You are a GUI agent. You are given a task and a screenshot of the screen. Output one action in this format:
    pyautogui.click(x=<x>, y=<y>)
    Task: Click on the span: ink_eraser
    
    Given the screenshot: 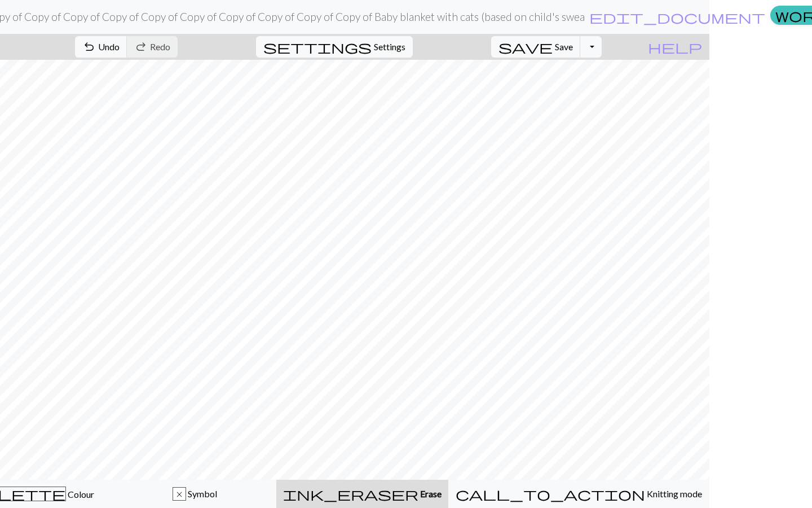 What is the action you would take?
    pyautogui.click(x=351, y=494)
    